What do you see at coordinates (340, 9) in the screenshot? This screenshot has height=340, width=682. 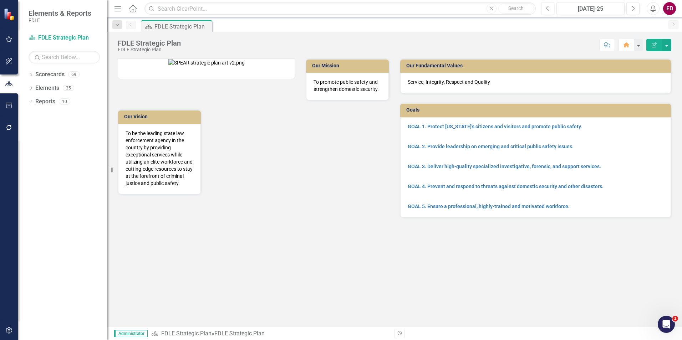 I see `input: Search ClearPoint...` at bounding box center [340, 9].